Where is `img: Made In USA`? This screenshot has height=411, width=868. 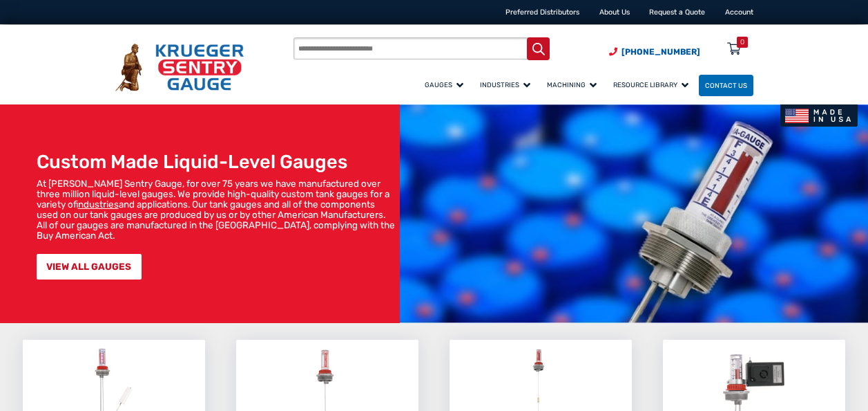
img: Made In USA is located at coordinates (820, 115).